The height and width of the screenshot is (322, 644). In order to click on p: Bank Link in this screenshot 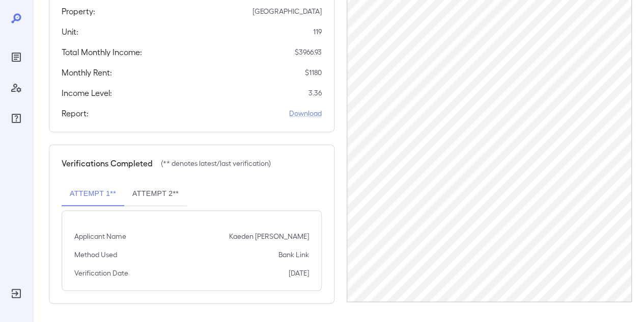, I will do `click(294, 254)`.